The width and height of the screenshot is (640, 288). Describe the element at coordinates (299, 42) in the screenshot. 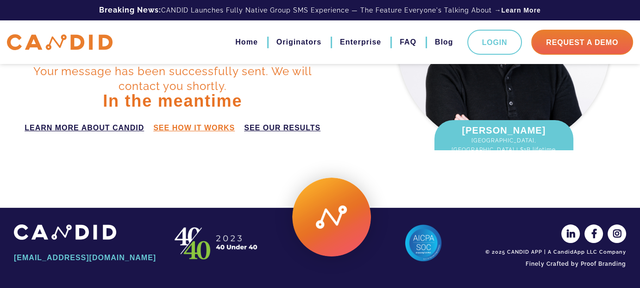

I see `a: Originators` at that location.